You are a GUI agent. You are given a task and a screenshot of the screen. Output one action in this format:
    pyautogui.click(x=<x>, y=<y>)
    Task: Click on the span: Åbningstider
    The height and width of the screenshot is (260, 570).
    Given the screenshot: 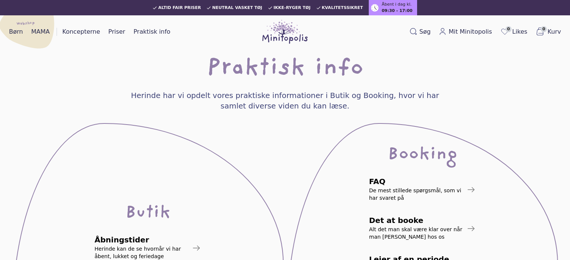 What is the action you would take?
    pyautogui.click(x=142, y=240)
    